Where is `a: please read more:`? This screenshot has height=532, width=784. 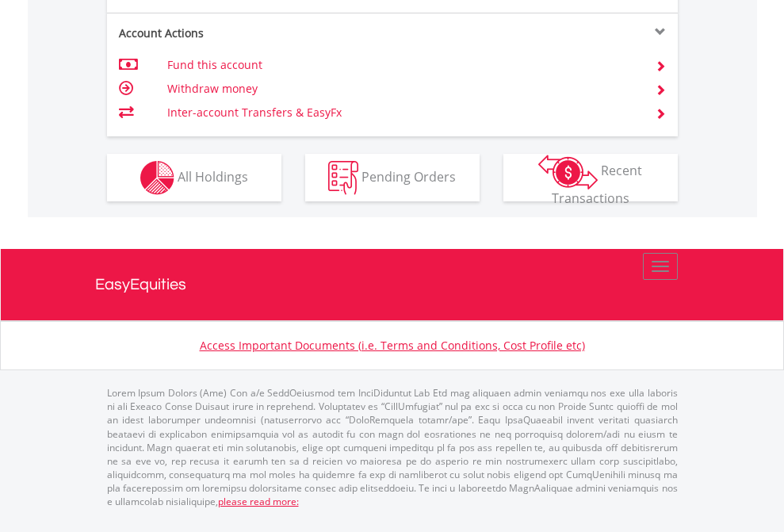 a: please read more: is located at coordinates (259, 501).